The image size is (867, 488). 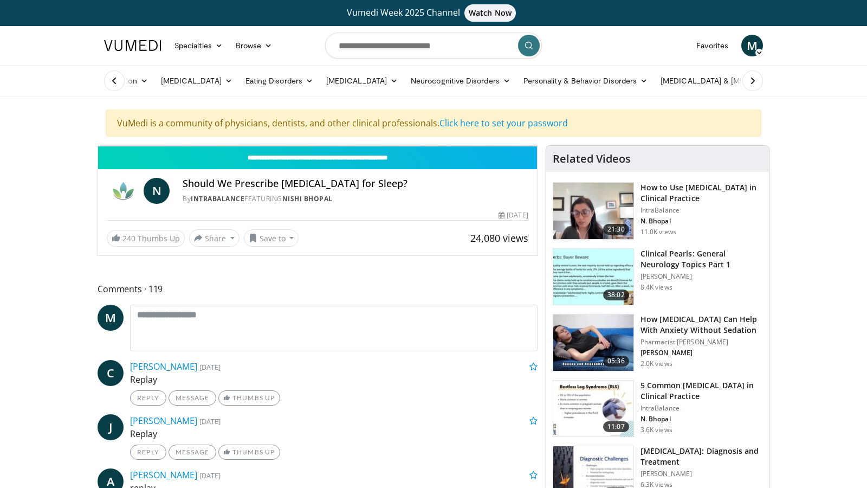 I want to click on p: 11.0K views, so click(x=658, y=232).